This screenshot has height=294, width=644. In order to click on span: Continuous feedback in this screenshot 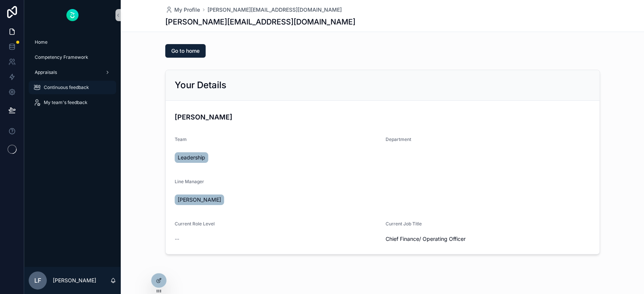, I will do `click(66, 88)`.